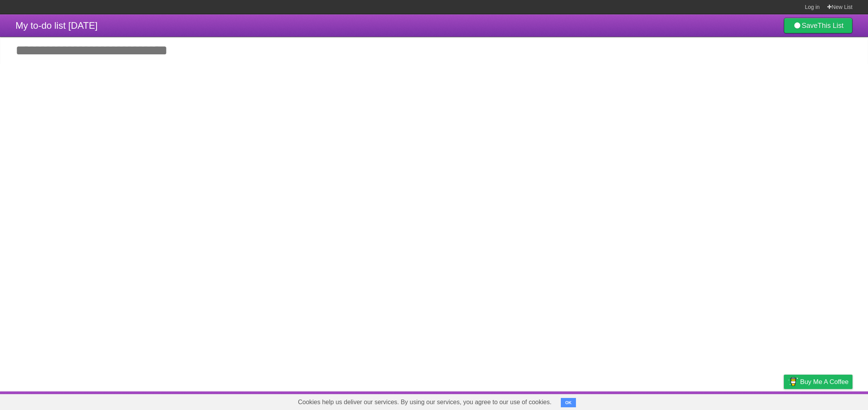 The width and height of the screenshot is (868, 410). I want to click on a: Suggest a feature, so click(828, 401).